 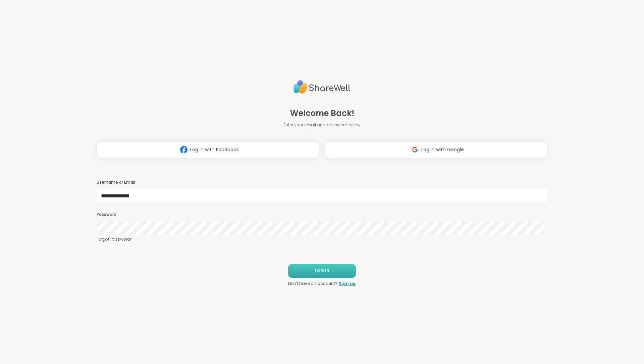 I want to click on button: LOG IN, so click(x=322, y=271).